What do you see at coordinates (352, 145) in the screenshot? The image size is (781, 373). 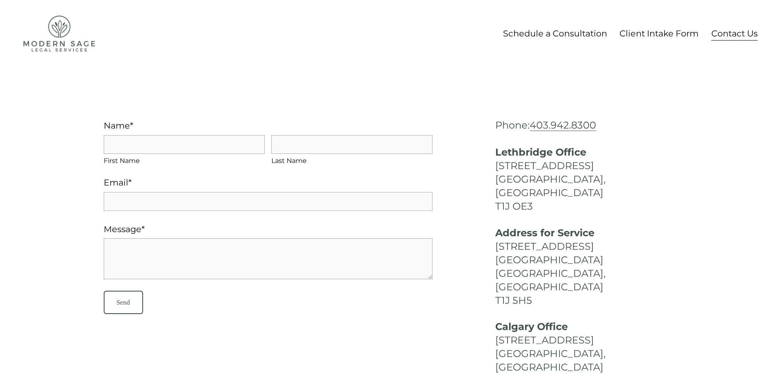 I see `input: Last Name` at bounding box center [352, 145].